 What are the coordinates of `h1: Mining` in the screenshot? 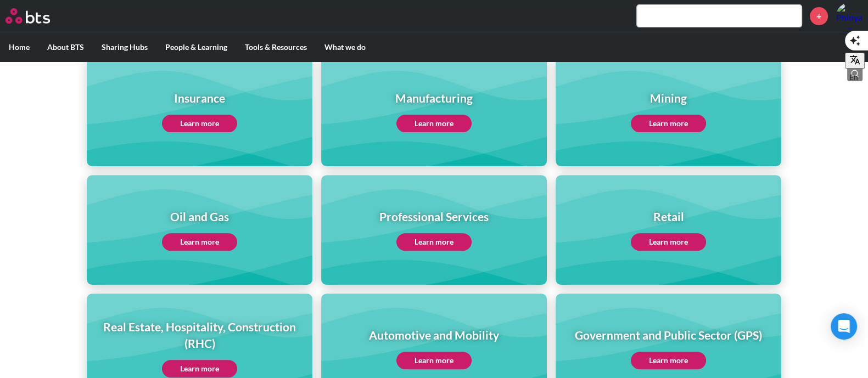 It's located at (668, 98).